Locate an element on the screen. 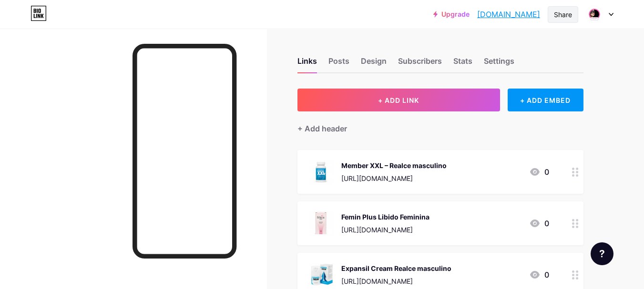 The width and height of the screenshot is (644, 289). img: Expansil Cream Realce masculino is located at coordinates (321, 275).